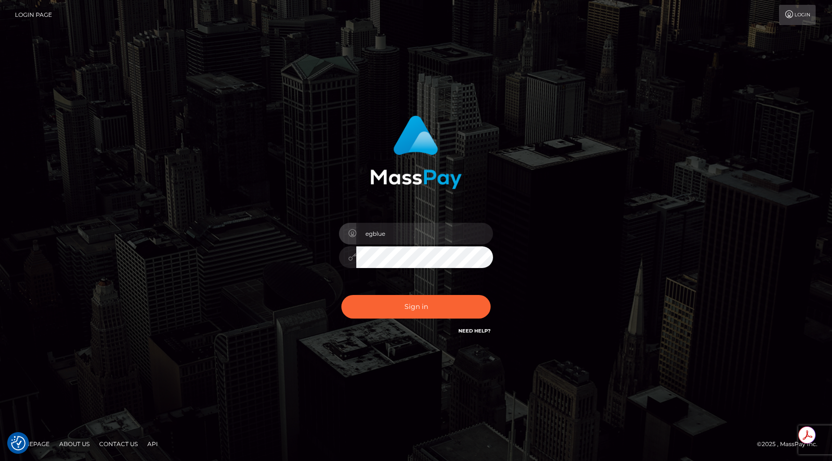 This screenshot has width=832, height=461. Describe the element at coordinates (416, 152) in the screenshot. I see `img: MassPay Login` at that location.